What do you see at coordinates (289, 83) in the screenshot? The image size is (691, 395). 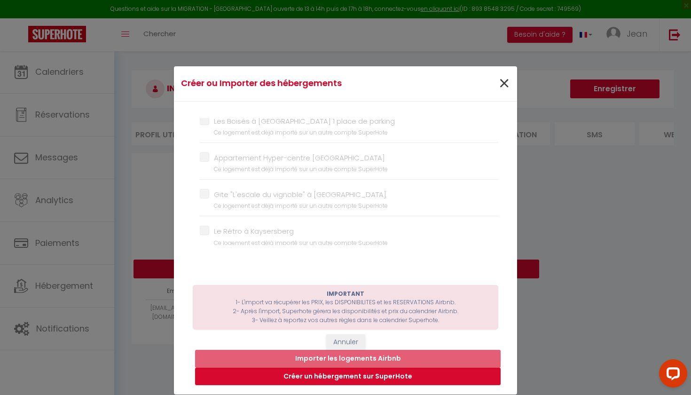 I see `h4: Créer ou Importer des hébergements` at bounding box center [289, 83].